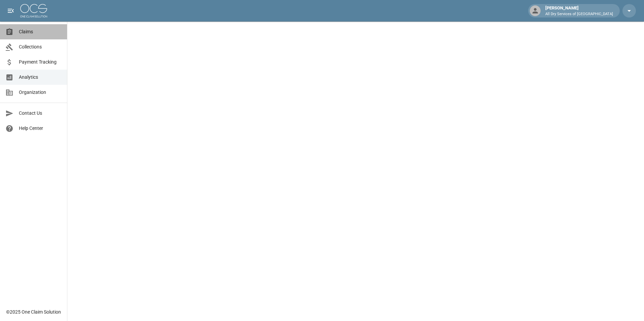 This screenshot has width=644, height=321. What do you see at coordinates (11, 11) in the screenshot?
I see `button: open drawer` at bounding box center [11, 11].